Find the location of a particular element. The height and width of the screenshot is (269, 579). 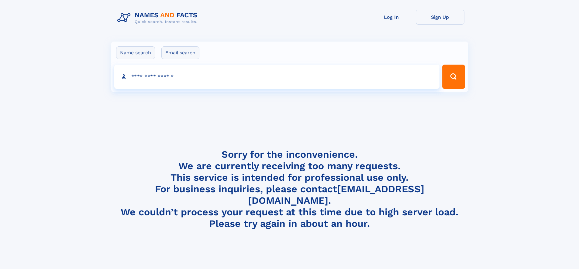

a: Log In is located at coordinates (391, 17).